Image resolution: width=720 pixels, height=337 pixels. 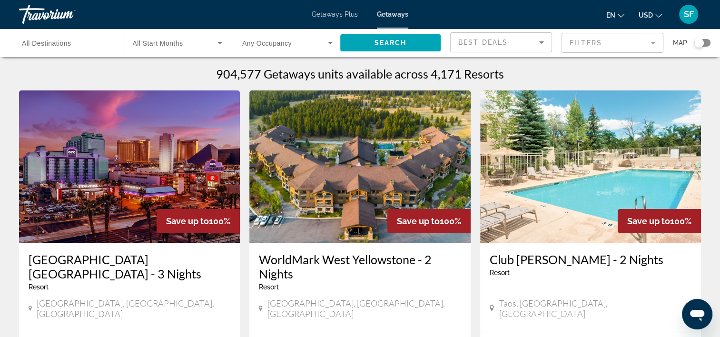 What do you see at coordinates (650, 15) in the screenshot?
I see `button: Change currency` at bounding box center [650, 15].